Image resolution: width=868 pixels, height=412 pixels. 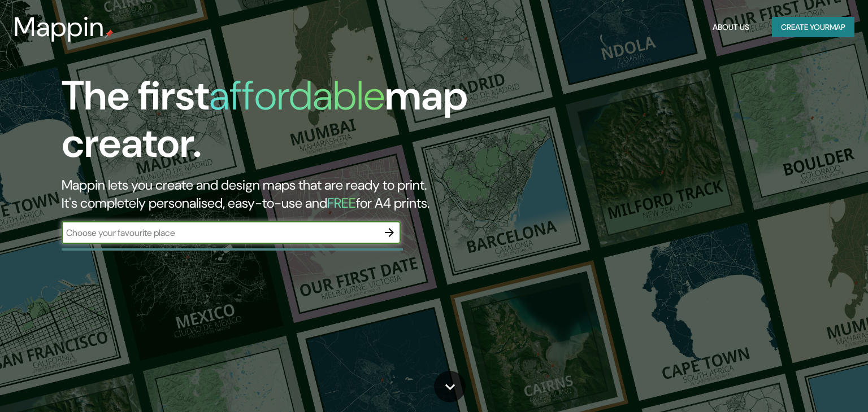 What do you see at coordinates (341, 203) in the screenshot?
I see `h5: FREE` at bounding box center [341, 203].